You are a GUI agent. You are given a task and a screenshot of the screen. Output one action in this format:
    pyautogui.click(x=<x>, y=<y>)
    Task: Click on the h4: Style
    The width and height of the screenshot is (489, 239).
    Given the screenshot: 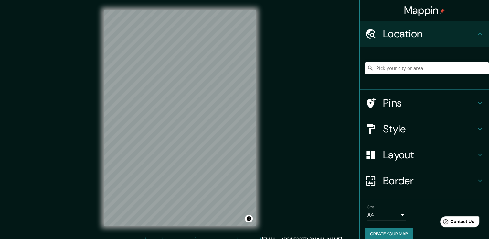 What is the action you would take?
    pyautogui.click(x=430, y=129)
    